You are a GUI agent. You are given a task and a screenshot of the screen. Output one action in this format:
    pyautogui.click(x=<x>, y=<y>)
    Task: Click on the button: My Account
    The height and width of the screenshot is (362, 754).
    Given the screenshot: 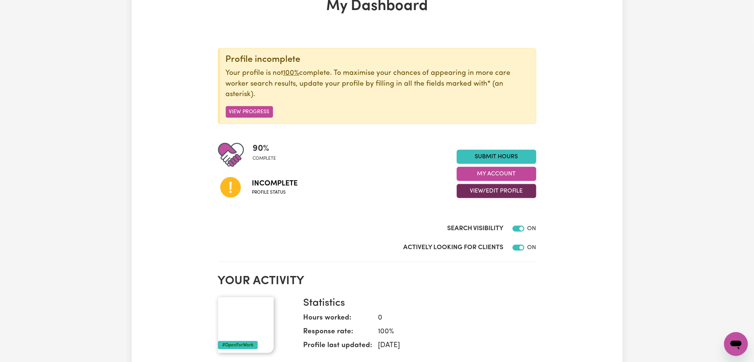 What is the action you would take?
    pyautogui.click(x=497, y=174)
    